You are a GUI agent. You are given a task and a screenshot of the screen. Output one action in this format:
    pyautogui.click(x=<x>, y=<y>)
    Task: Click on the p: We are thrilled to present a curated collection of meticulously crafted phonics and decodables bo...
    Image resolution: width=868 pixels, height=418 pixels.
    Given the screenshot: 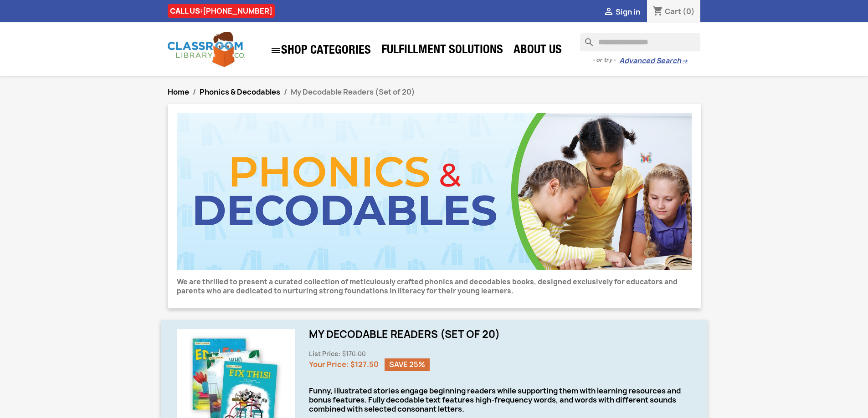 What is the action you would take?
    pyautogui.click(x=434, y=287)
    